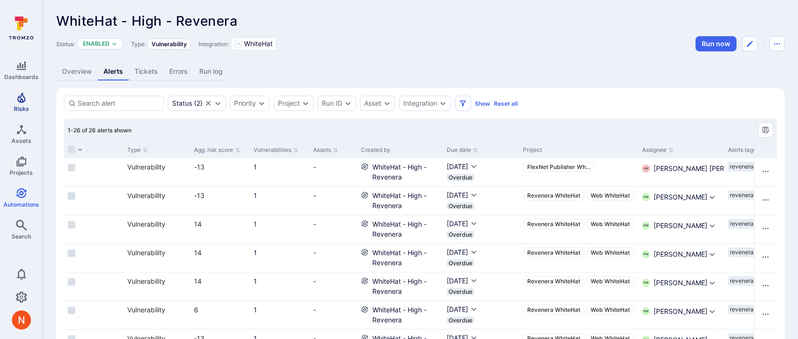 This screenshot has width=798, height=339. Describe the element at coordinates (220, 315) in the screenshot. I see `div: Cell for Agg. risk score` at that location.